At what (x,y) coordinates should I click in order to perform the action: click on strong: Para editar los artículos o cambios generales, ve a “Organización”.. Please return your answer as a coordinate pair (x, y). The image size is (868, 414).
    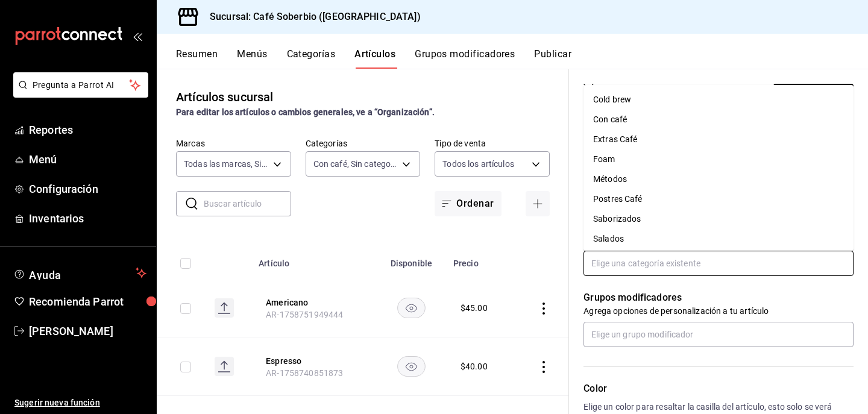
    Looking at the image, I should click on (305, 113).